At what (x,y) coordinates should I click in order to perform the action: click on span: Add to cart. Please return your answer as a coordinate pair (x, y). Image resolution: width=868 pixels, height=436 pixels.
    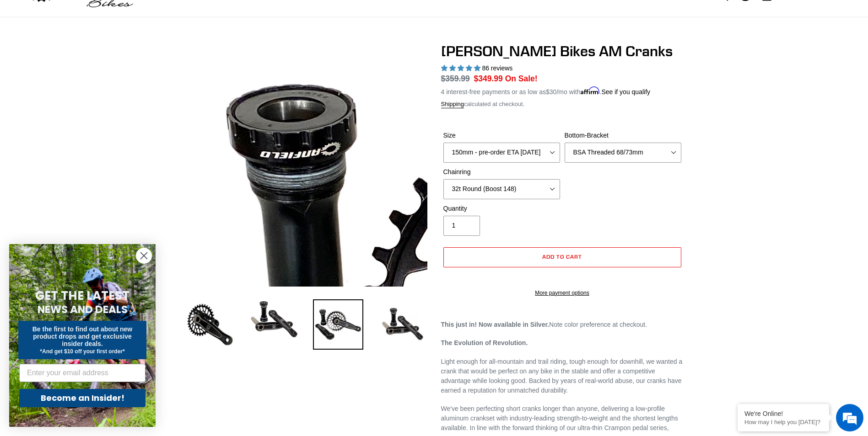
    Looking at the image, I should click on (562, 257).